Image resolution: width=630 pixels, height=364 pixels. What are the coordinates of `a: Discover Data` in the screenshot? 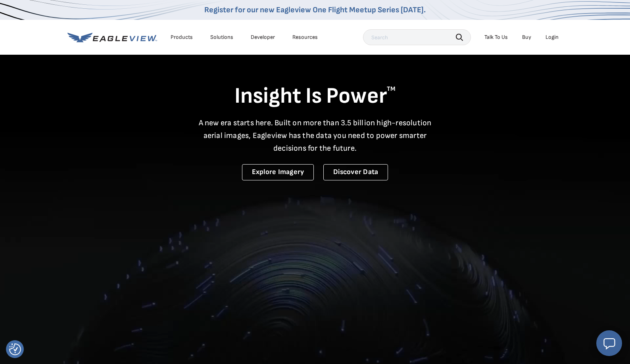 It's located at (356, 172).